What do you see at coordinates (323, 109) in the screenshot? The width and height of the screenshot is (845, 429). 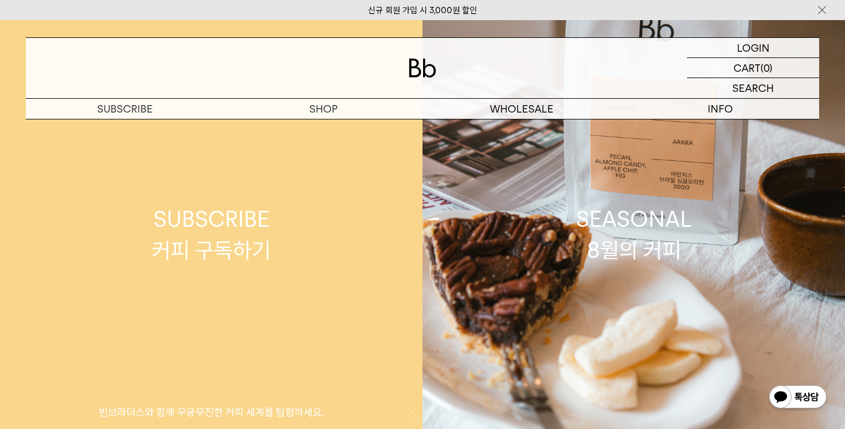 I see `p: SHOP` at bounding box center [323, 109].